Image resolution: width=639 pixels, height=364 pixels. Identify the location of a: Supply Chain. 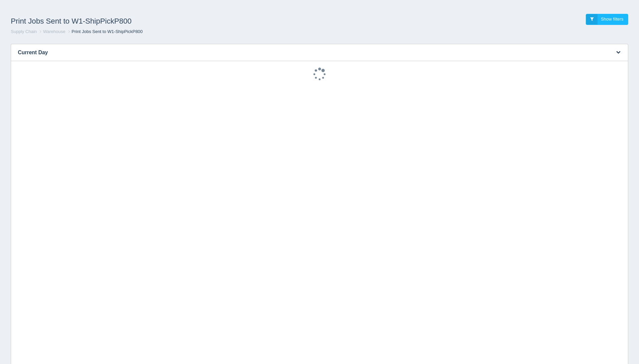
(24, 31).